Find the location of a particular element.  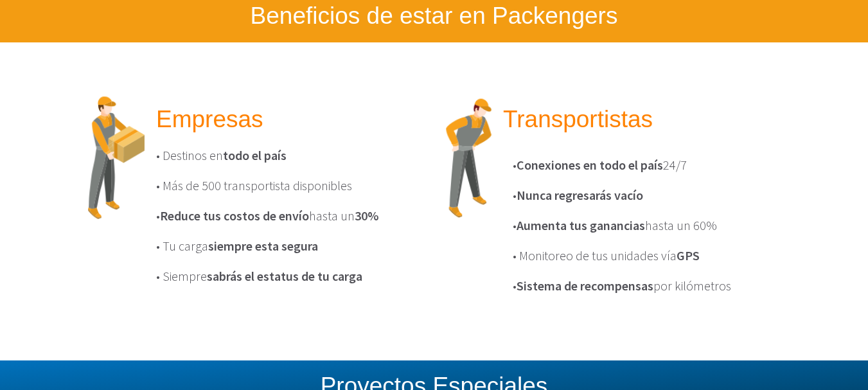

b: GPS is located at coordinates (688, 255).